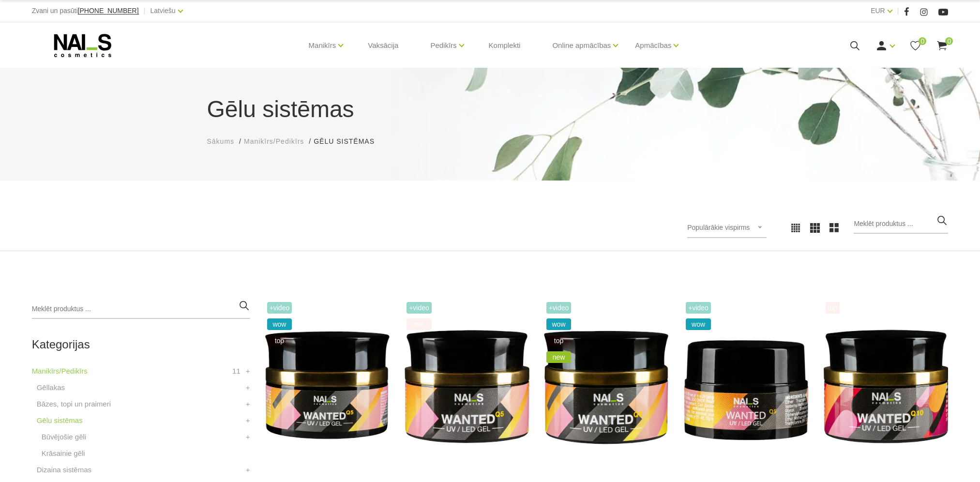 The height and width of the screenshot is (482, 980). Describe the element at coordinates (559, 357) in the screenshot. I see `span: new` at that location.